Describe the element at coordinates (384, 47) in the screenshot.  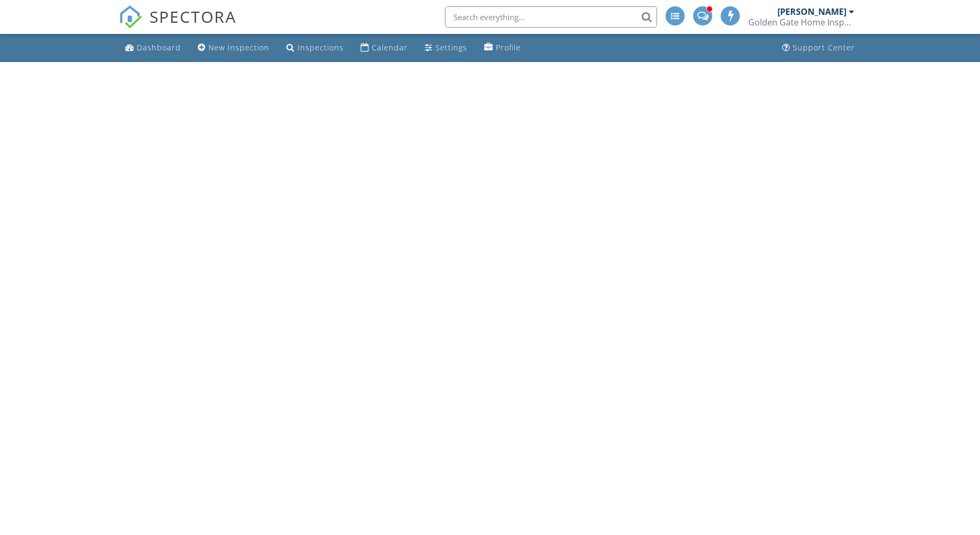
I see `a: Calendar` at that location.